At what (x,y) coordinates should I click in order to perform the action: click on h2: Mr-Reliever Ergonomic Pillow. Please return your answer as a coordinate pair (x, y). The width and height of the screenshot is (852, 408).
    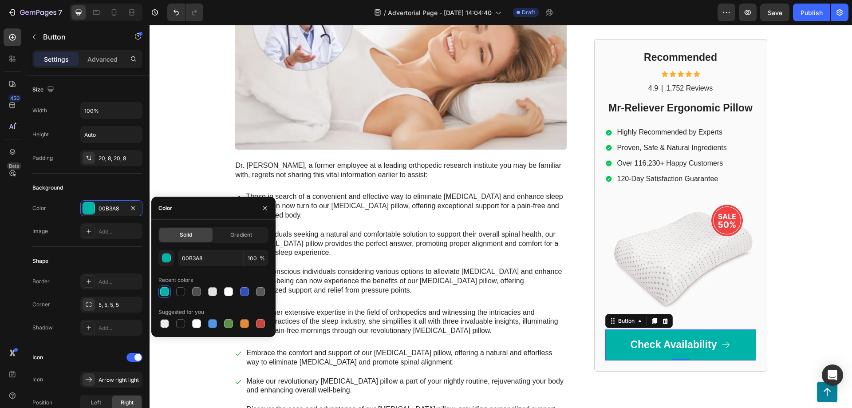
    Looking at the image, I should click on (531, 84).